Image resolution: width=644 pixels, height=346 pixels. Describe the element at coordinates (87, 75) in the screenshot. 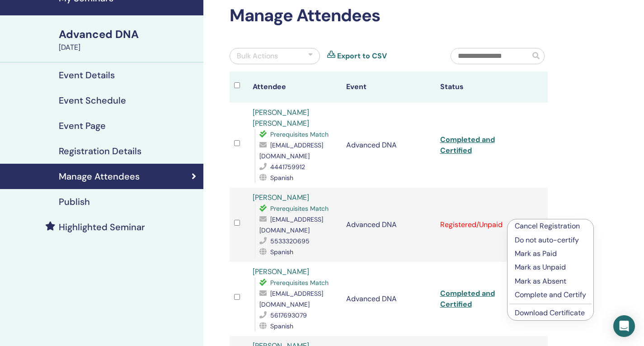

I see `h4: Event Details` at that location.